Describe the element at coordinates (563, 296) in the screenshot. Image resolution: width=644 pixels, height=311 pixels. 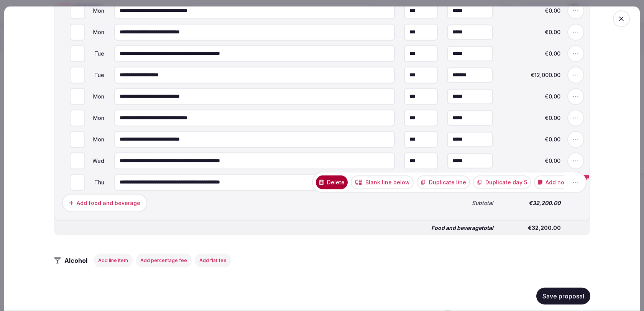
I see `button: Save proposal` at that location.